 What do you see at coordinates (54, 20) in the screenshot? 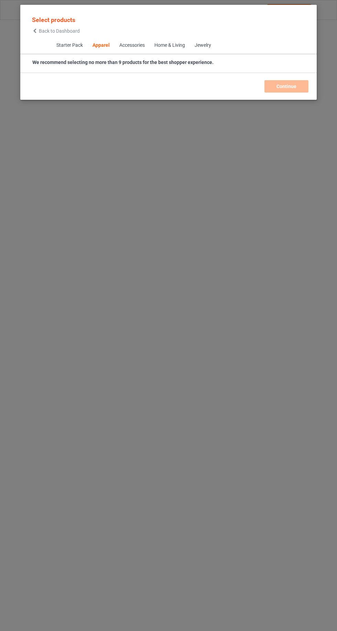
I see `span: Select products` at bounding box center [54, 20].